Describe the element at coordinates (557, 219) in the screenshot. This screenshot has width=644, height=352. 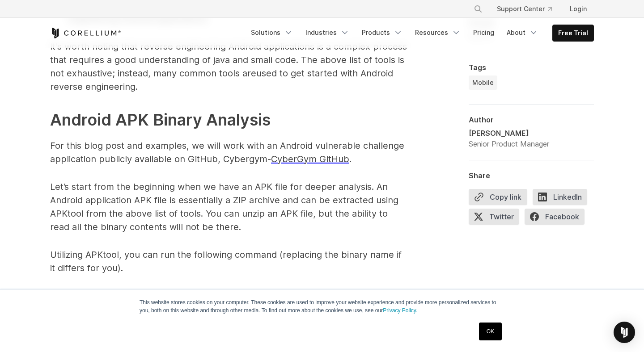
I see `a: Facebook` at that location.